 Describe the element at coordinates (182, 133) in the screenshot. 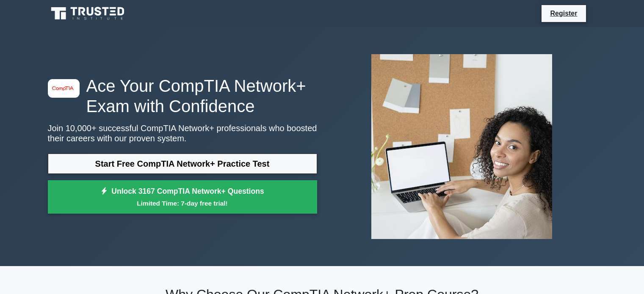

I see `p: Join 10,000+ successful CompTIA Network+ professionals who boosted their careers with our proven ...` at that location.